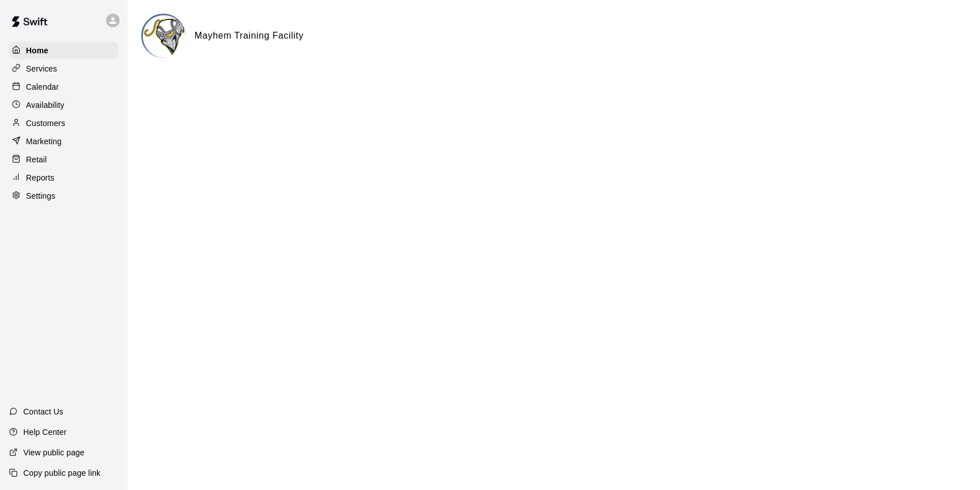 Image resolution: width=980 pixels, height=490 pixels. What do you see at coordinates (62, 473) in the screenshot?
I see `p: Copy public page link` at bounding box center [62, 473].